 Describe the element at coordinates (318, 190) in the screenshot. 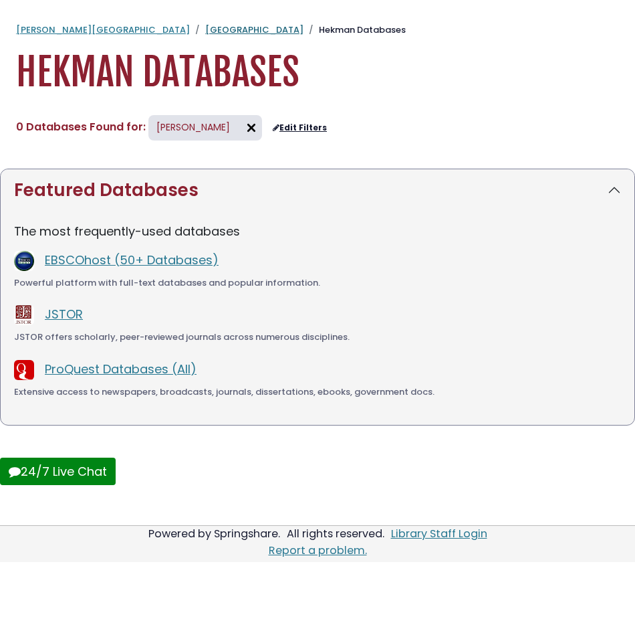

I see `button: Featured Databases` at that location.